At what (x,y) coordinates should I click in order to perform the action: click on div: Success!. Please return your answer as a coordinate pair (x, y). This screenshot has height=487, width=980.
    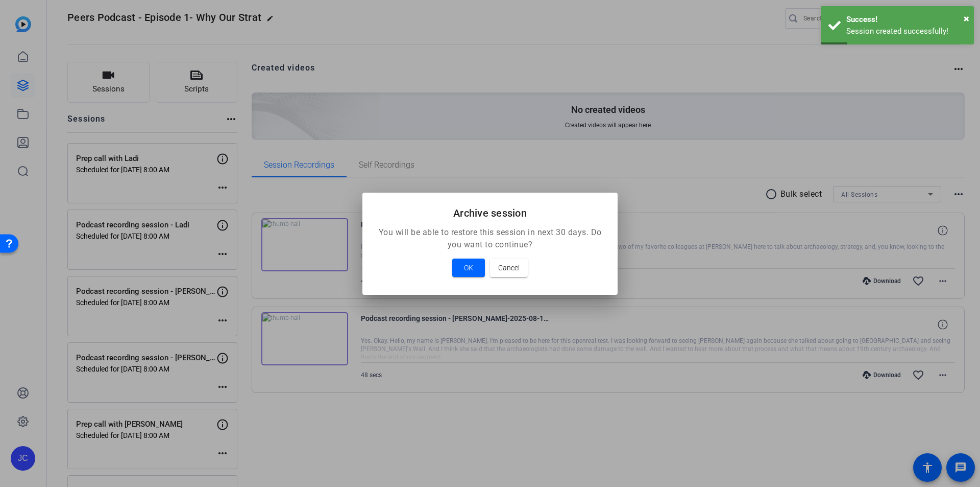
    Looking at the image, I should click on (906, 20).